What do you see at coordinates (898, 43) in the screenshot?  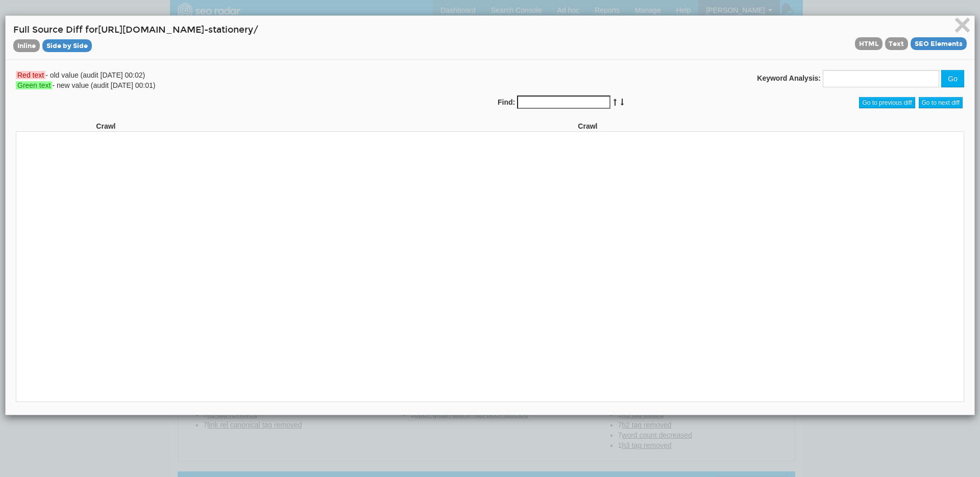 I see `span: View source diff in Text mode` at bounding box center [898, 43].